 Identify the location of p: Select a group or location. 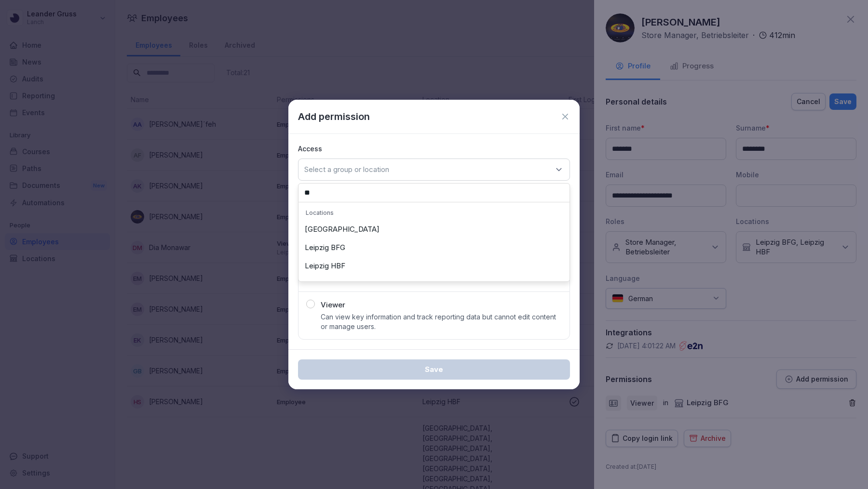
(347, 170).